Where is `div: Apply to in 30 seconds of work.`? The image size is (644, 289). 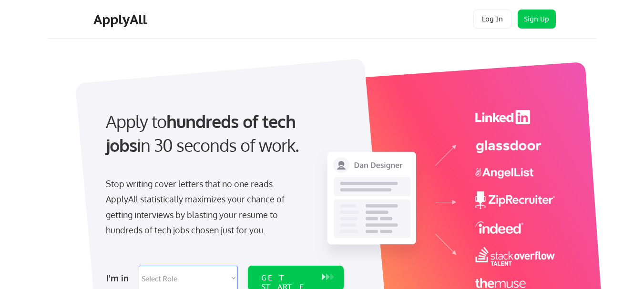 div: Apply to in 30 seconds of work. is located at coordinates (223, 133).